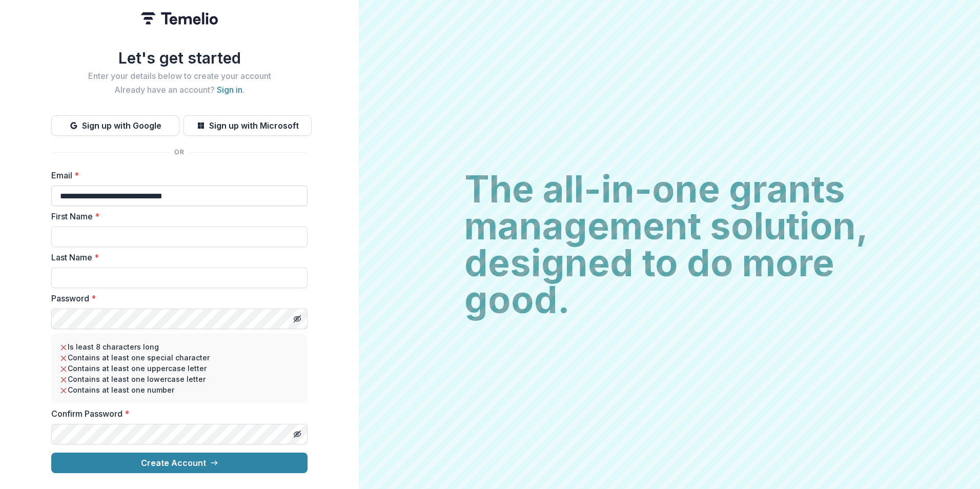 The height and width of the screenshot is (489, 980). What do you see at coordinates (176, 413) in the screenshot?
I see `label: Confirm Password` at bounding box center [176, 413].